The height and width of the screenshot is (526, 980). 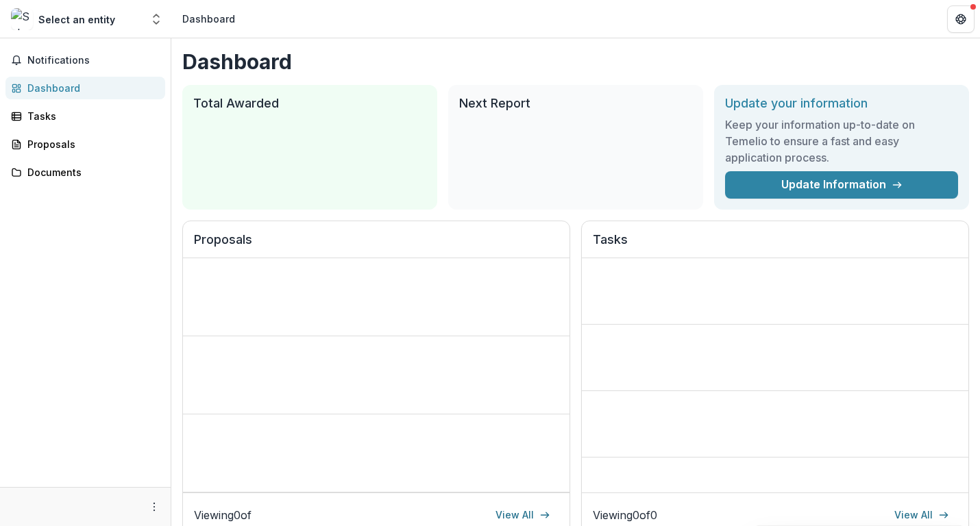 I want to click on nav: breadcrumb, so click(x=209, y=19).